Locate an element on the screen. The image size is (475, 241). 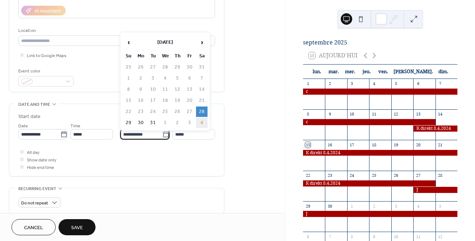
div: 30 is located at coordinates (329, 206).